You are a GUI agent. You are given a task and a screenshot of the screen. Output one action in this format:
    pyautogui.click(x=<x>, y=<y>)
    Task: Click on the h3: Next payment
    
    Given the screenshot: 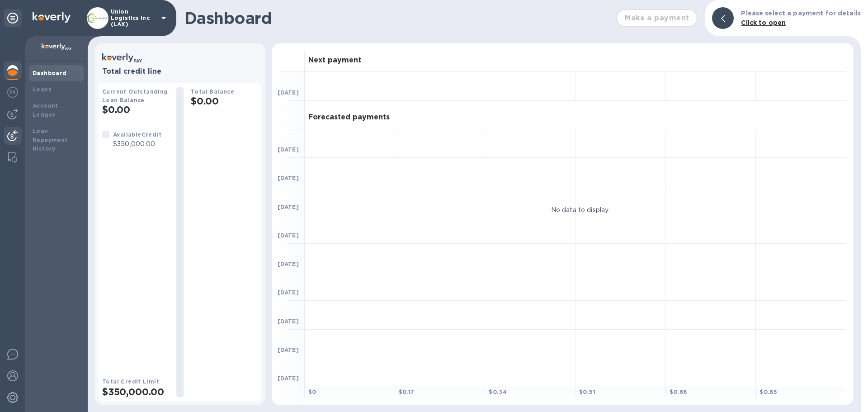 What is the action you would take?
    pyautogui.click(x=334, y=60)
    